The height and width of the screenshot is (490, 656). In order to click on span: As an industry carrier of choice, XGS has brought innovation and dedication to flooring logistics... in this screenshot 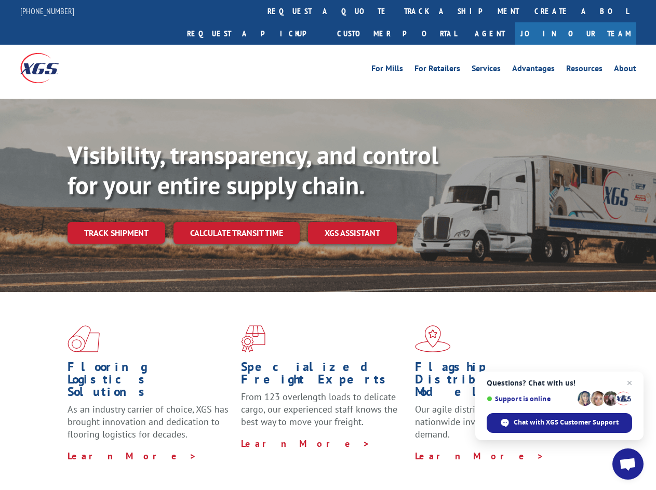, I will do `click(148, 421)`.